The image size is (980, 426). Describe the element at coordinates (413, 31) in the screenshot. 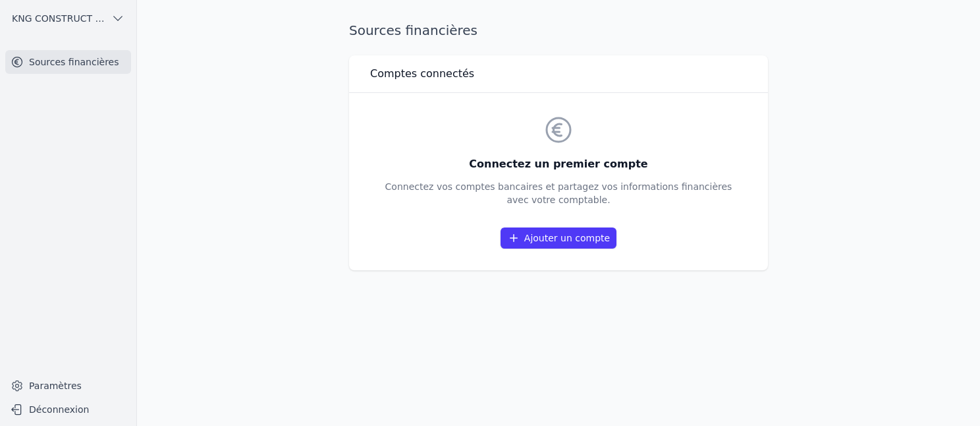

I see `h1: Sources financières` at that location.